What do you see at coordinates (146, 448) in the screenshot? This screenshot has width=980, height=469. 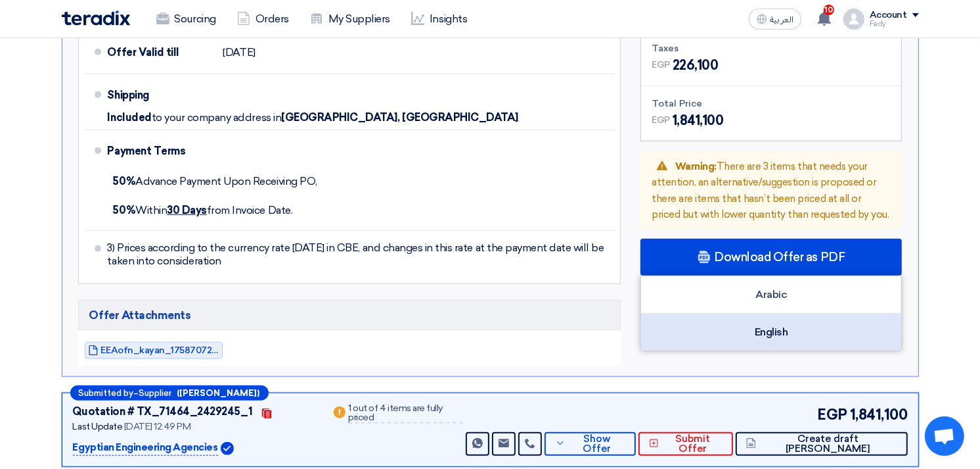 I see `p: Egyptian Engineering Agencies` at bounding box center [146, 448].